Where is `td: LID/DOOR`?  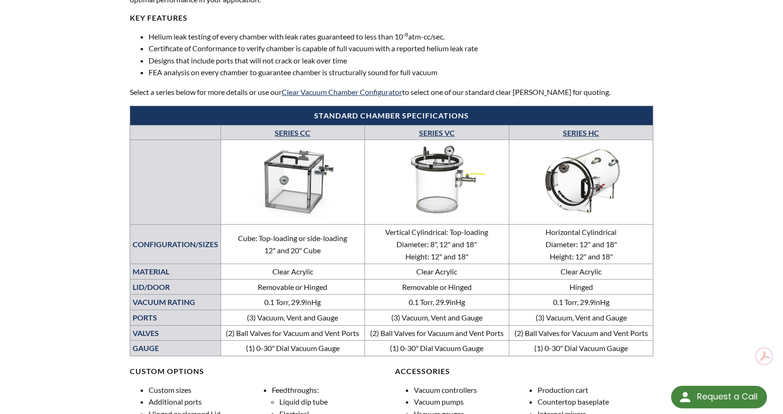 td: LID/DOOR is located at coordinates (175, 287).